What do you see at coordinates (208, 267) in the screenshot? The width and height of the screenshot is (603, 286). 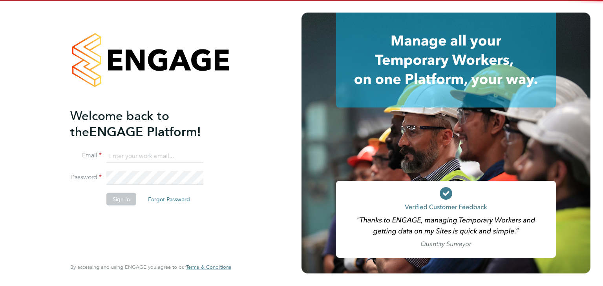 I see `span: Terms & Conditions` at bounding box center [208, 267].